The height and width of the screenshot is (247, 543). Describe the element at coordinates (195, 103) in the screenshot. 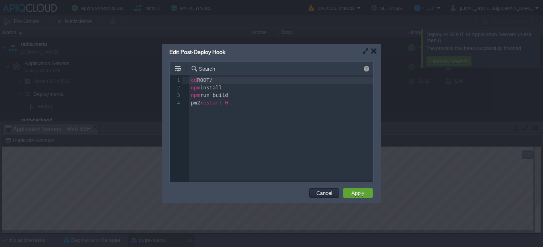

I see `span: pm2` at that location.